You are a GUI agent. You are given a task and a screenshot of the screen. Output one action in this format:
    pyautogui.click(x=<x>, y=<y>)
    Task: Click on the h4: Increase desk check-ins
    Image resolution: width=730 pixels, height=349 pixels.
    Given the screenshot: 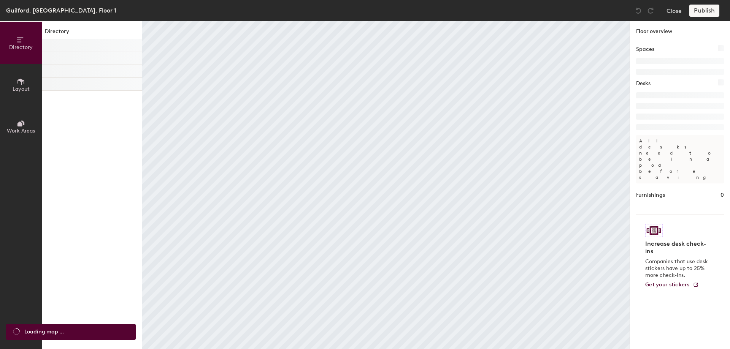 What is the action you would take?
    pyautogui.click(x=678, y=248)
    